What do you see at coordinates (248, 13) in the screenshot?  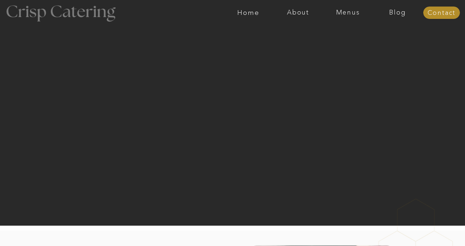 I see `nav: Home` at bounding box center [248, 13].